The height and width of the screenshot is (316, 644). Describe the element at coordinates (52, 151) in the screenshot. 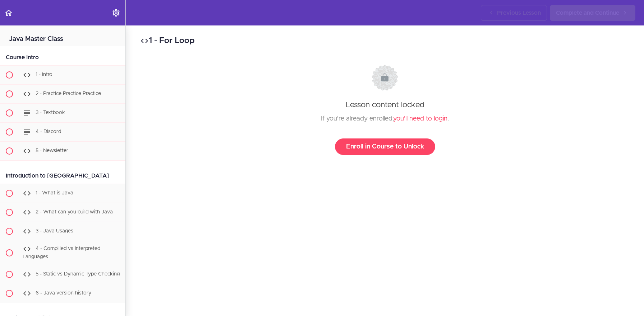

I see `span: 5 - Newsletter` at that location.